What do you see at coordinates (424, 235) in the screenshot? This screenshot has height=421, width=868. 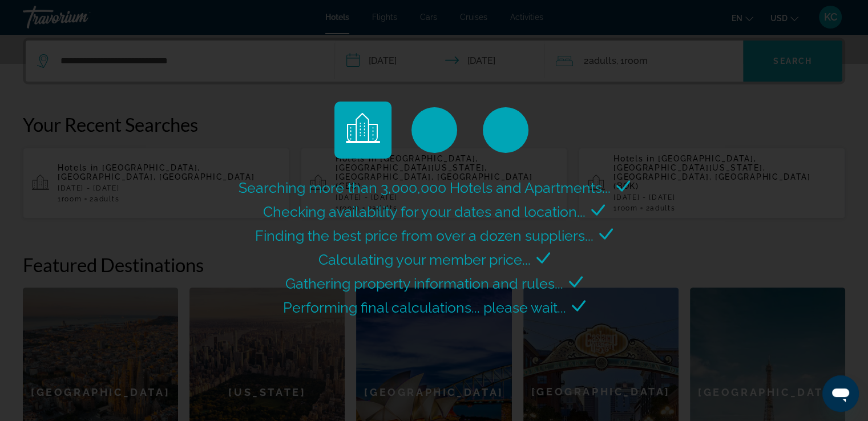 I see `span: Finding the best price from over a dozen suppliers...` at bounding box center [424, 235].